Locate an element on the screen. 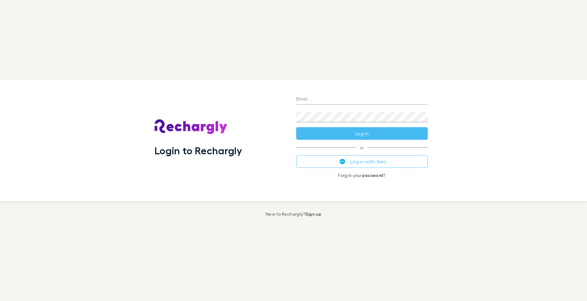 The image size is (587, 301). a: Sign up is located at coordinates (313, 214).